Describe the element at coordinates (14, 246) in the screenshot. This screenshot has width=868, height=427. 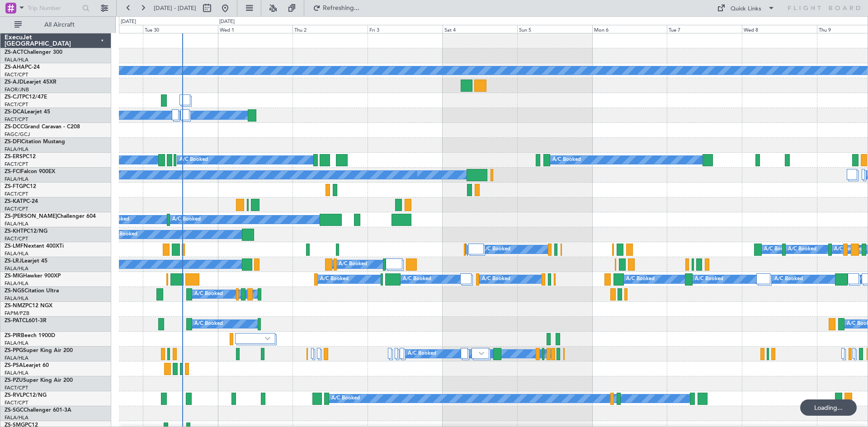
I see `span: ZS-LMF` at that location.